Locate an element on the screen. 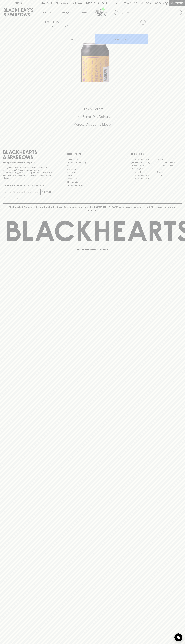 The width and height of the screenshot is (185, 644). p: Wishlist is located at coordinates (132, 3).